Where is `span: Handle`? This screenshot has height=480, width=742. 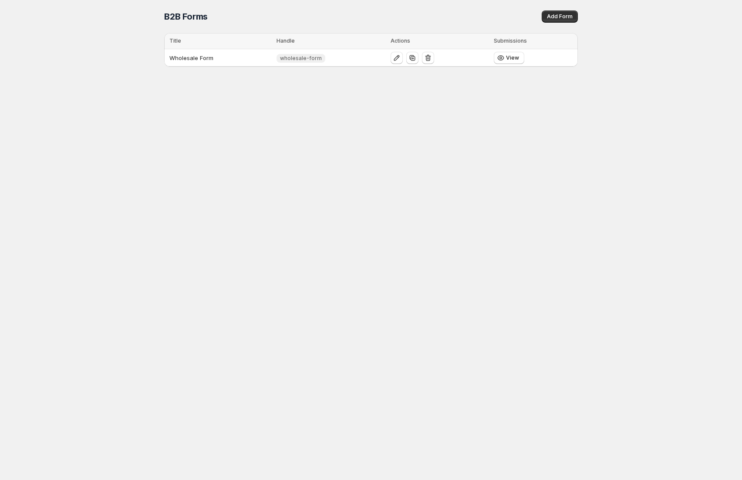
span: Handle is located at coordinates (286, 40).